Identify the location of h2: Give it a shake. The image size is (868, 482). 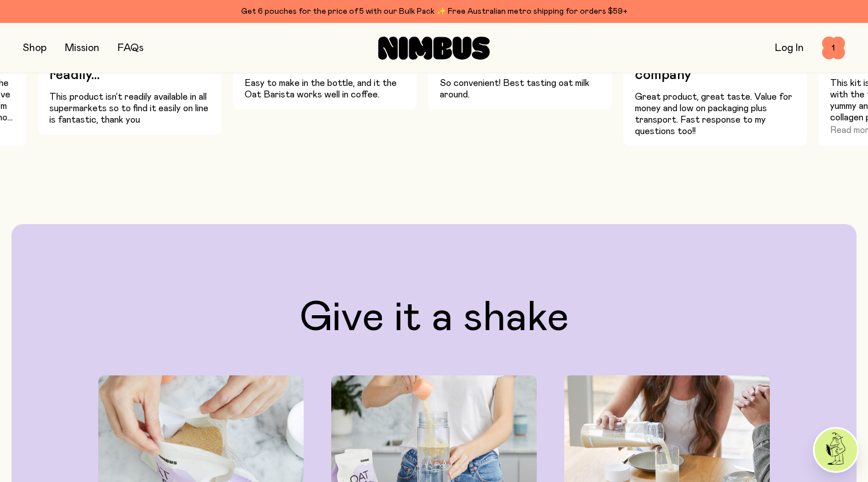
(434, 318).